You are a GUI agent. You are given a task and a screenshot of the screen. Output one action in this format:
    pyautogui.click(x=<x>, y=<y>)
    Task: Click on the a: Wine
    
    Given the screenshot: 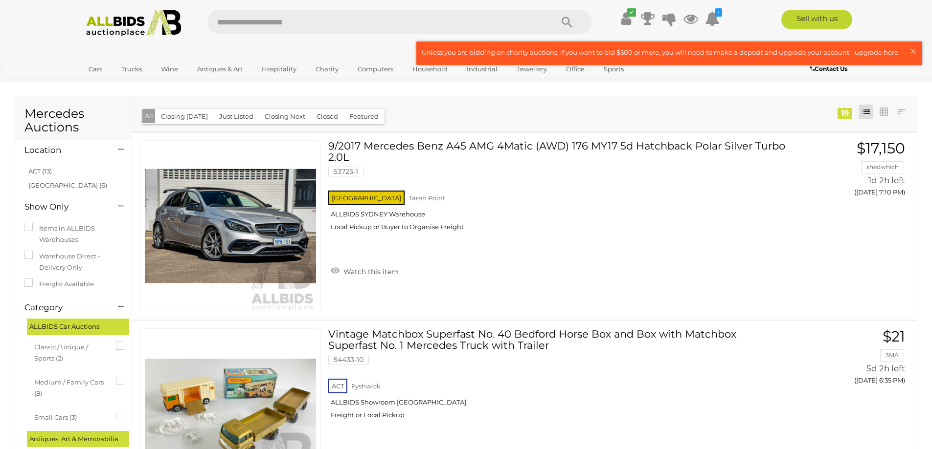 What is the action you would take?
    pyautogui.click(x=169, y=69)
    